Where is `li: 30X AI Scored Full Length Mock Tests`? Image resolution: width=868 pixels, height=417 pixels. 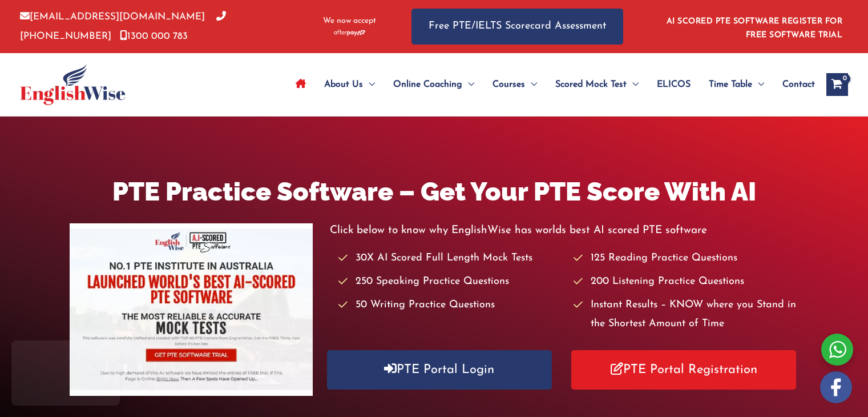
li: 30X AI Scored Full Length Mock Tests is located at coordinates (451, 258).